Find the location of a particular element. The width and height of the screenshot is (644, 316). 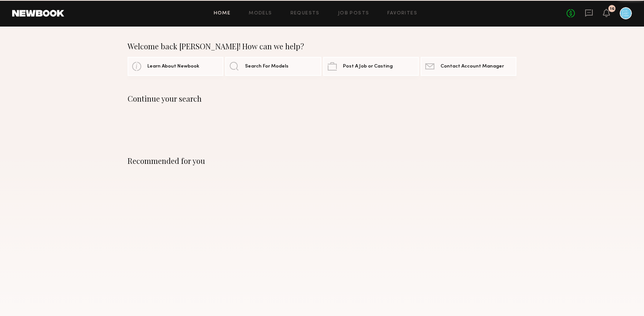

a: Job Posts is located at coordinates (354, 13).